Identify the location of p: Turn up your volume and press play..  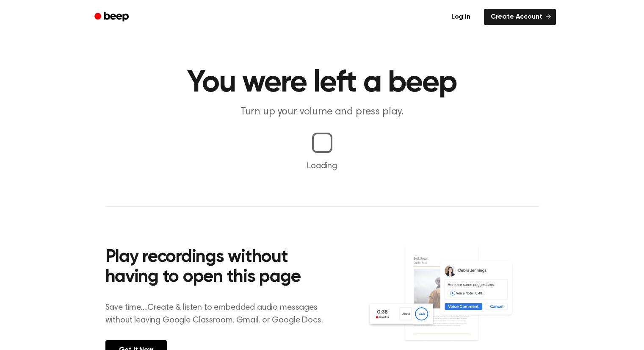
(322, 112).